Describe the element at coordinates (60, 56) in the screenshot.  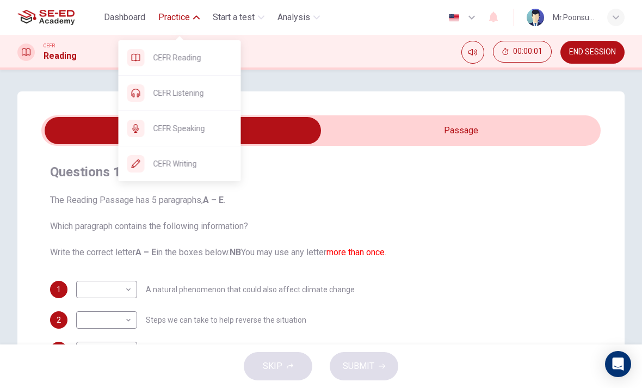
I see `h1: Reading` at that location.